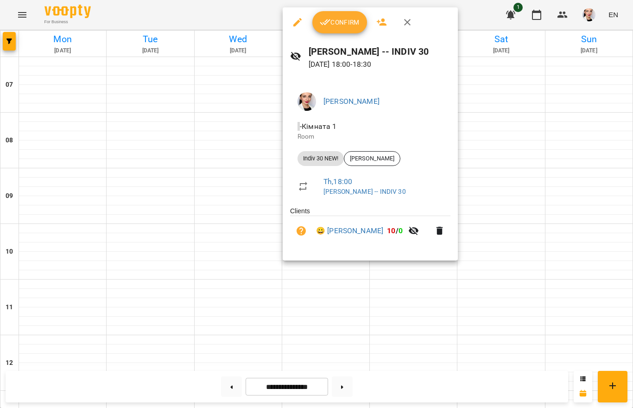 The image size is (633, 408). What do you see at coordinates (307, 102) in the screenshot?
I see `img: a7f3889b8e8428a109a73121dfefc63d.jpg` at bounding box center [307, 102].